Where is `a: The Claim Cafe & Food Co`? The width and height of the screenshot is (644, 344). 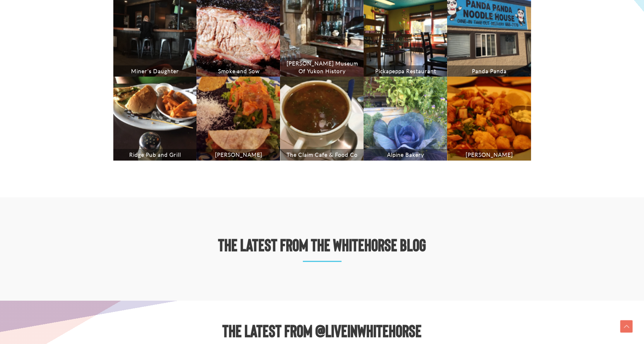
a: The Claim Cafe & Food Co is located at coordinates (322, 154).